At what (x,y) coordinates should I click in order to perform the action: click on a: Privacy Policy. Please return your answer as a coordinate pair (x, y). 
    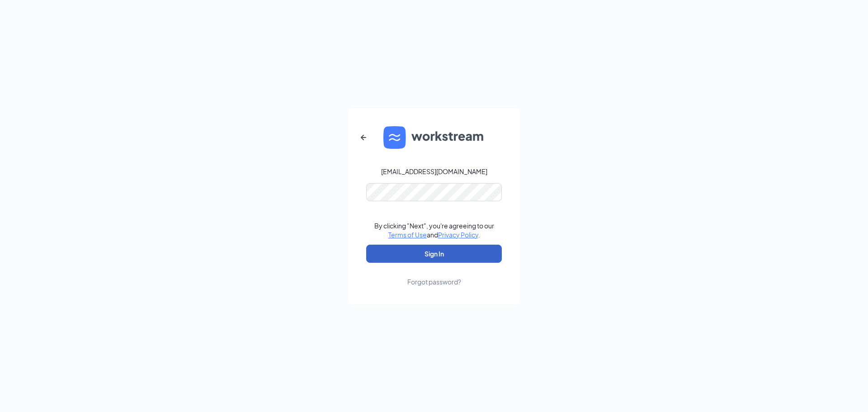
    Looking at the image, I should click on (458, 235).